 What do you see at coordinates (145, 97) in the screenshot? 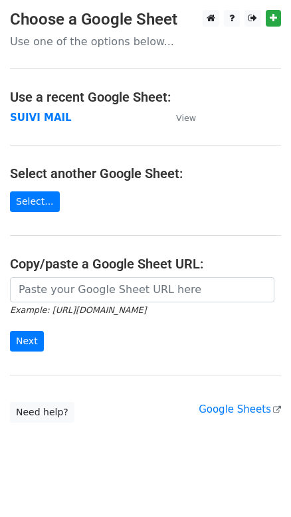
I see `h4: Use a recent Google Sheet:` at bounding box center [145, 97].